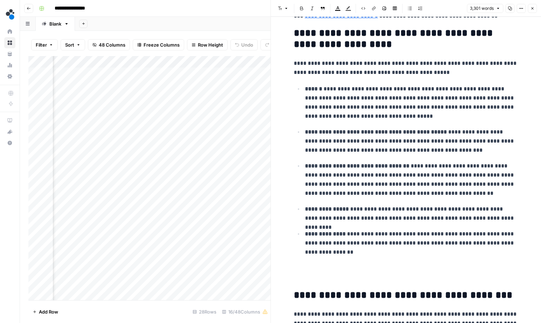  What do you see at coordinates (10, 65) in the screenshot?
I see `a: Usage` at bounding box center [10, 65].